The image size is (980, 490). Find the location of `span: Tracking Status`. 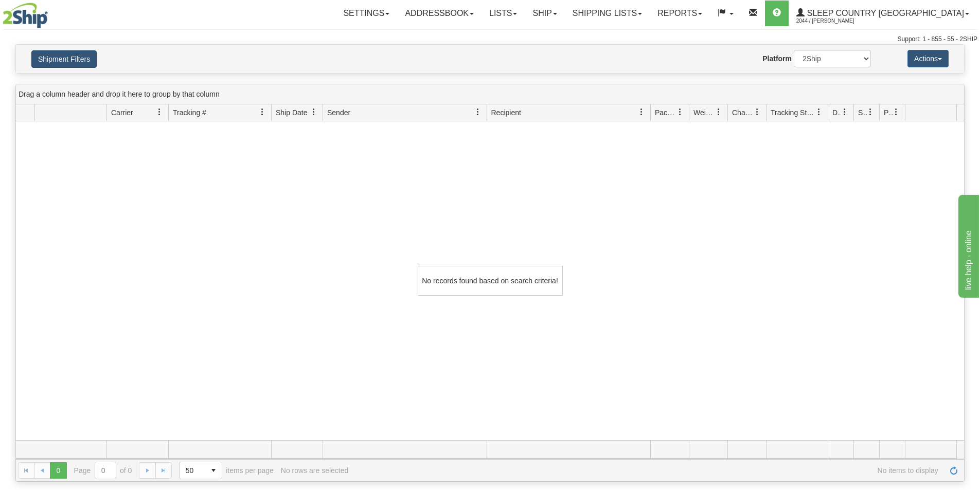

span: Tracking Status is located at coordinates (793, 113).